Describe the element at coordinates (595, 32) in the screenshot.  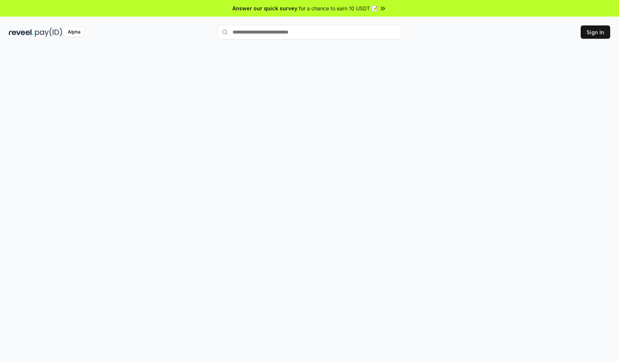
I see `button: Sign In` at that location.